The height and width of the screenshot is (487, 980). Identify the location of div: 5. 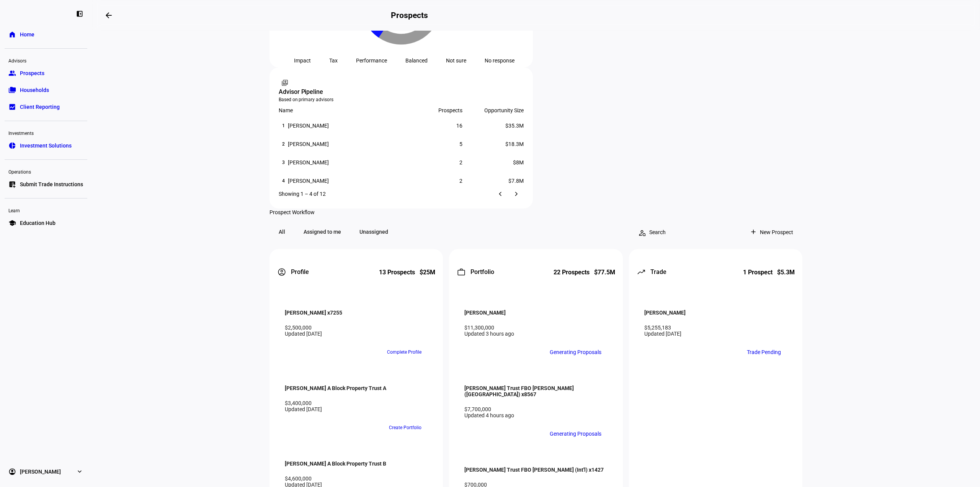
(432, 144).